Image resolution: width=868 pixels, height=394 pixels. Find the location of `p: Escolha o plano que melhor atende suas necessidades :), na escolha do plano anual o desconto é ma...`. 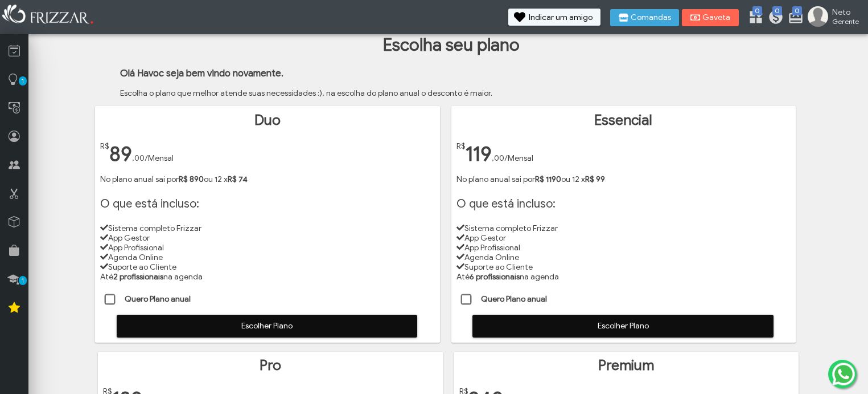

p: Escolha o plano que melhor atende suas necessidades :), na escolha do plano anual o desconto é ma... is located at coordinates (492, 93).